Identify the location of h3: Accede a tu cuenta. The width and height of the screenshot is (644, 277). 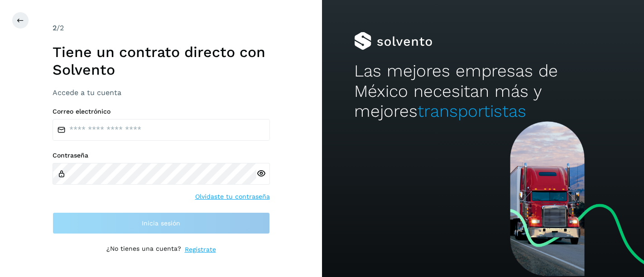
(161, 93).